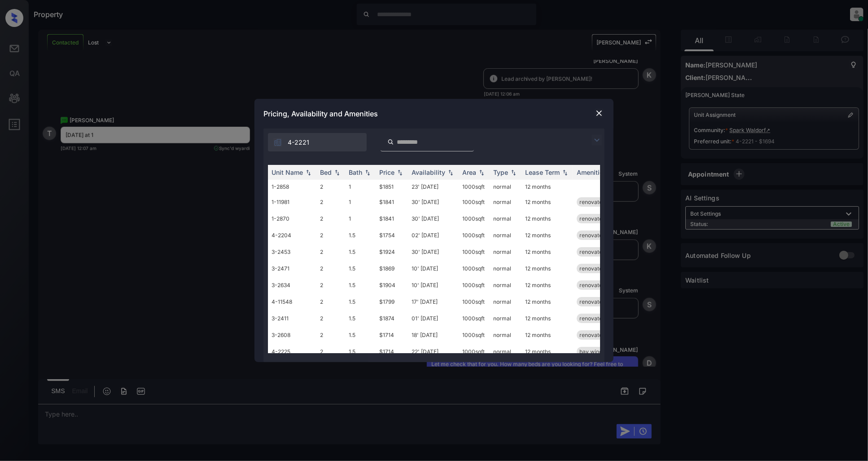 The width and height of the screenshot is (868, 461). Describe the element at coordinates (292, 268) in the screenshot. I see `td: 3-2471` at that location.